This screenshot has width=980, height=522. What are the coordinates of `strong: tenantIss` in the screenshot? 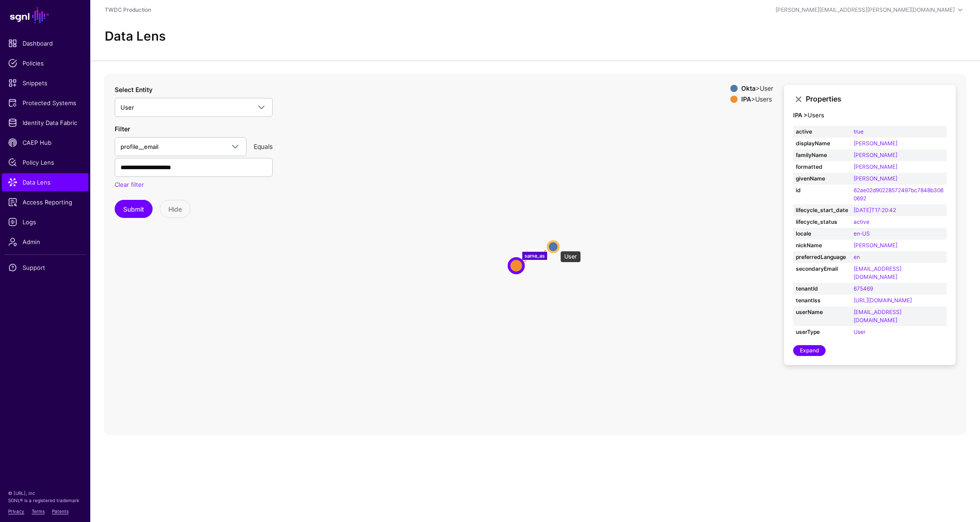 It's located at (822, 300).